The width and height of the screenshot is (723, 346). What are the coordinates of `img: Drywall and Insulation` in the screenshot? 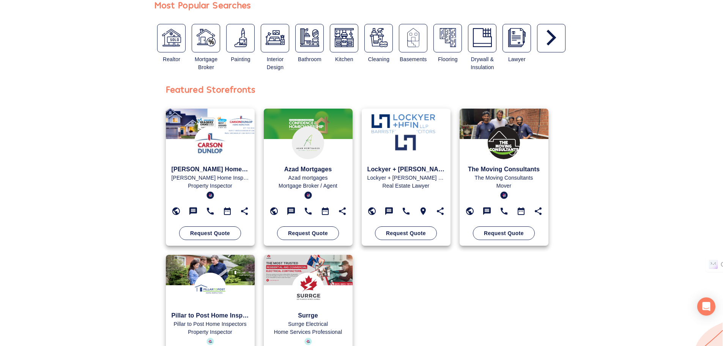 It's located at (482, 38).